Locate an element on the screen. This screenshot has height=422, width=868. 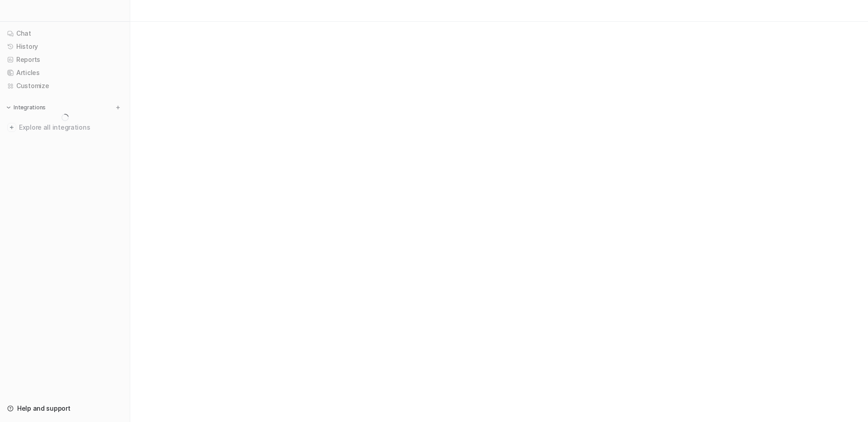
a: Chat is located at coordinates (65, 34).